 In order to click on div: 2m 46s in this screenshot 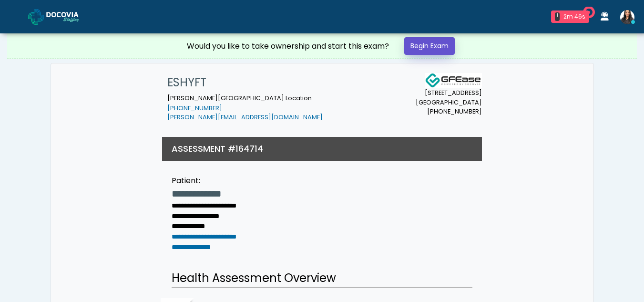, I will do `click(574, 17)`.